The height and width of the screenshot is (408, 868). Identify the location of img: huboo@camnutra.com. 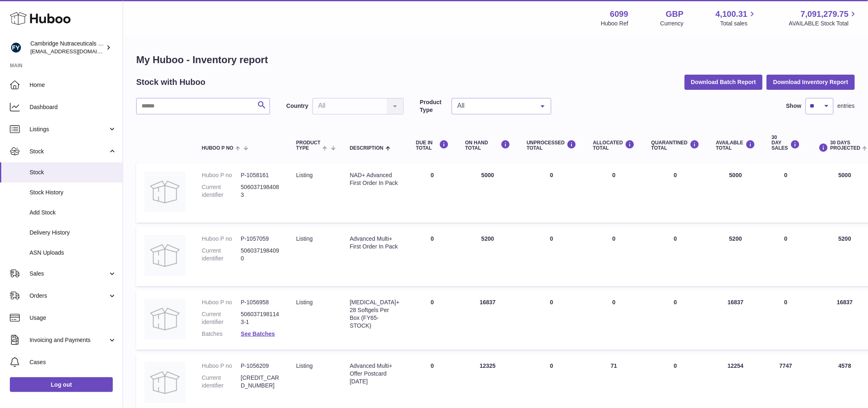
(16, 47).